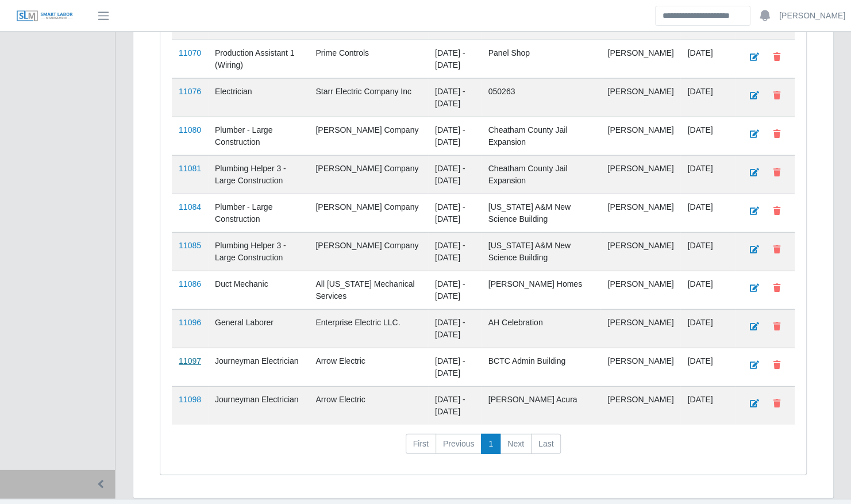 This screenshot has width=851, height=504. I want to click on a: 11076, so click(190, 91).